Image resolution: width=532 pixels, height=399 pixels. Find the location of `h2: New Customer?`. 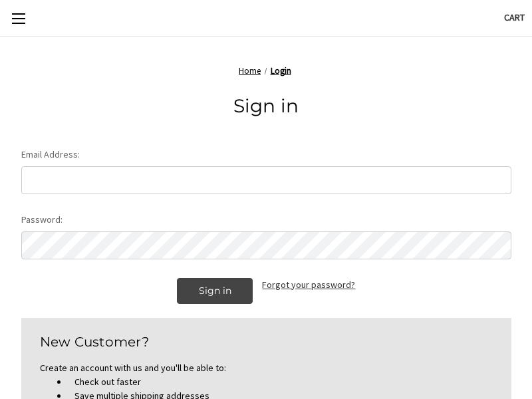

h2: New Customer? is located at coordinates (266, 342).